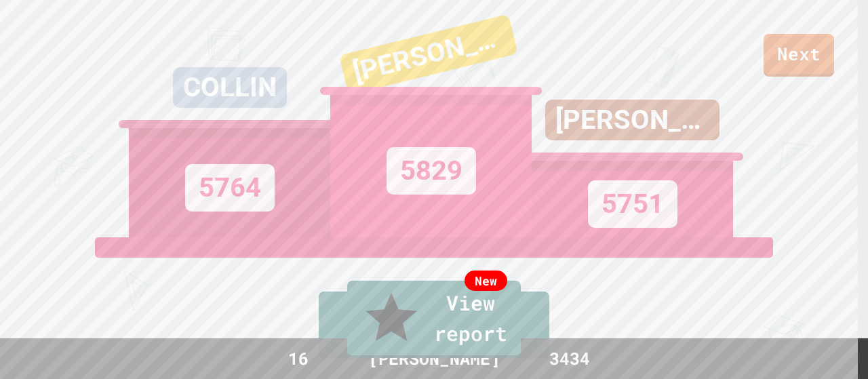  I want to click on div: New, so click(486, 280).